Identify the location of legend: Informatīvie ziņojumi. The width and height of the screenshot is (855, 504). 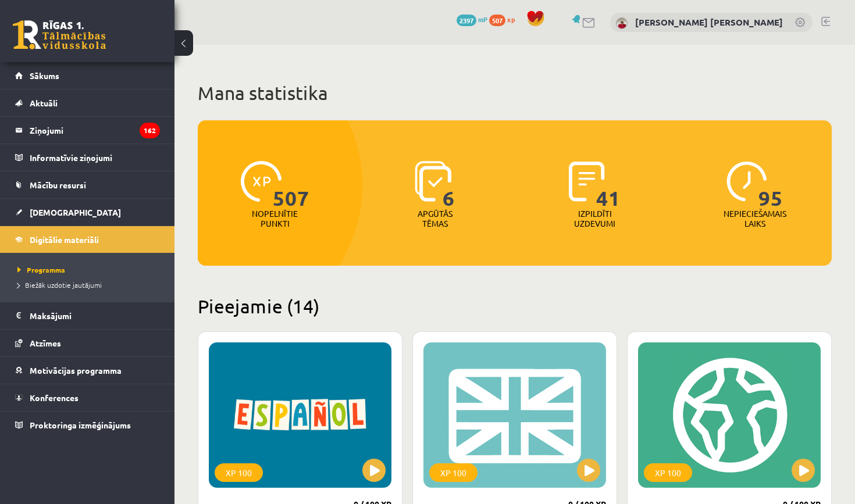
(95, 157).